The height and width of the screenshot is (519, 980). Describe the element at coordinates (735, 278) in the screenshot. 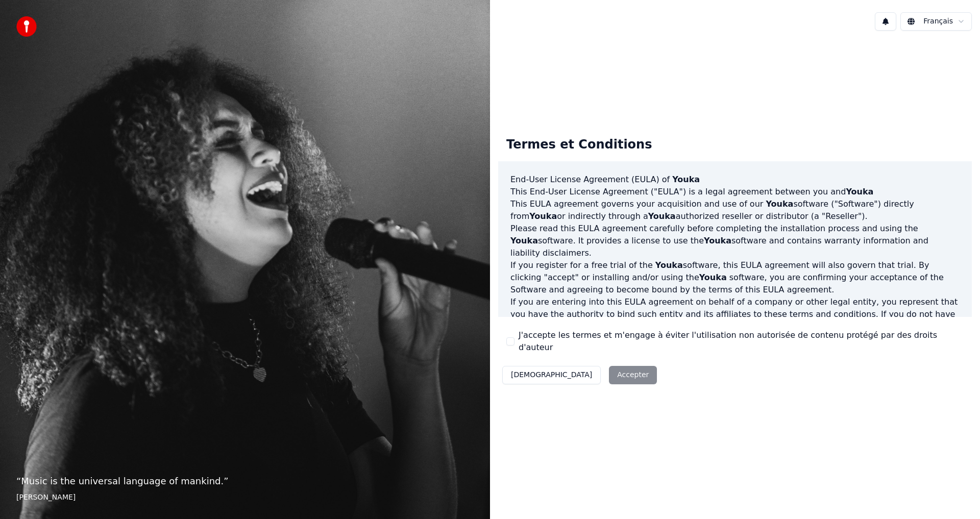

I see `p: If you register for a free trial of the software, this EULA agreement will also govern that trial...` at that location.